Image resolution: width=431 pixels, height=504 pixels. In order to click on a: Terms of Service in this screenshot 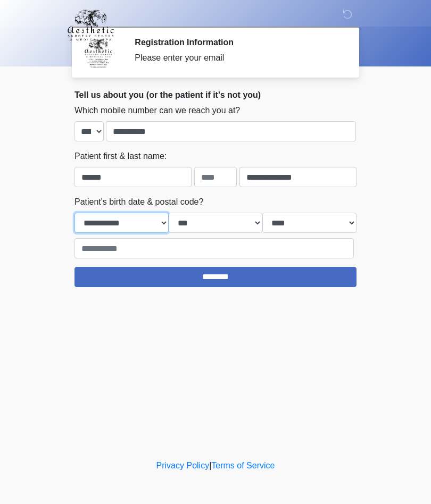, I will do `click(242, 465)`.